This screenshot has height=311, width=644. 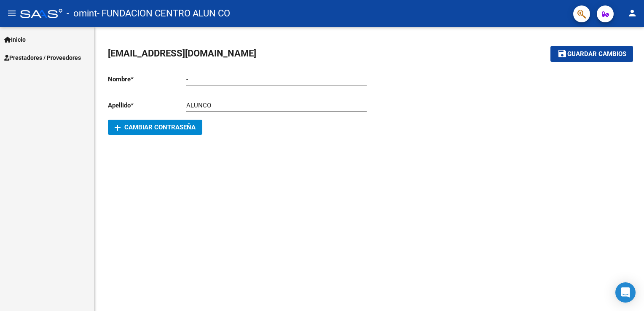 I want to click on mat-icon: save, so click(x=562, y=54).